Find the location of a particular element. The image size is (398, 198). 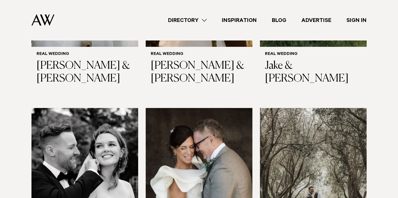

a: Blog is located at coordinates (279, 20).